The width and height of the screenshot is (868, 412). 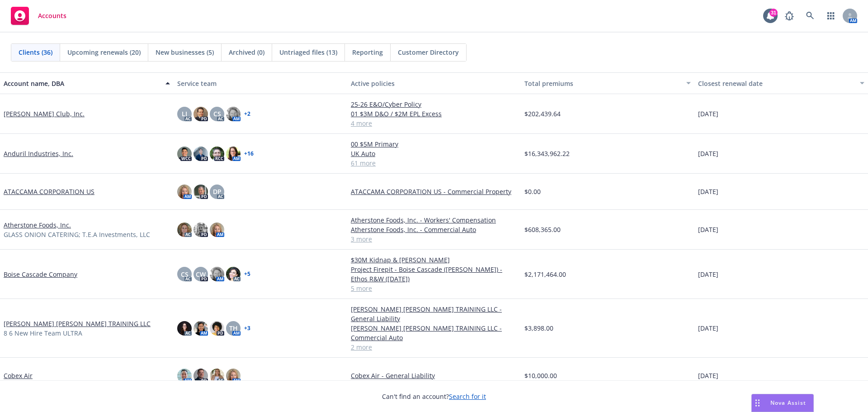 What do you see at coordinates (41, 274) in the screenshot?
I see `a: Boise Cascade Company` at bounding box center [41, 274].